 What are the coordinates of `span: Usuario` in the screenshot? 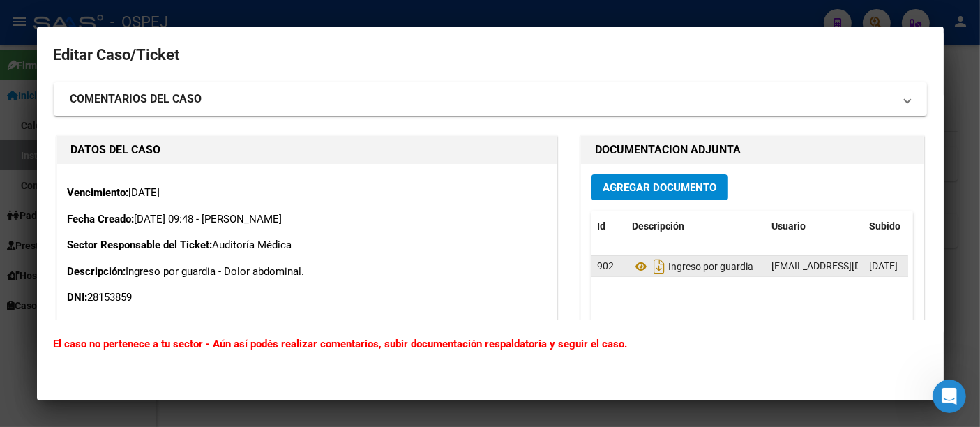 It's located at (789, 226).